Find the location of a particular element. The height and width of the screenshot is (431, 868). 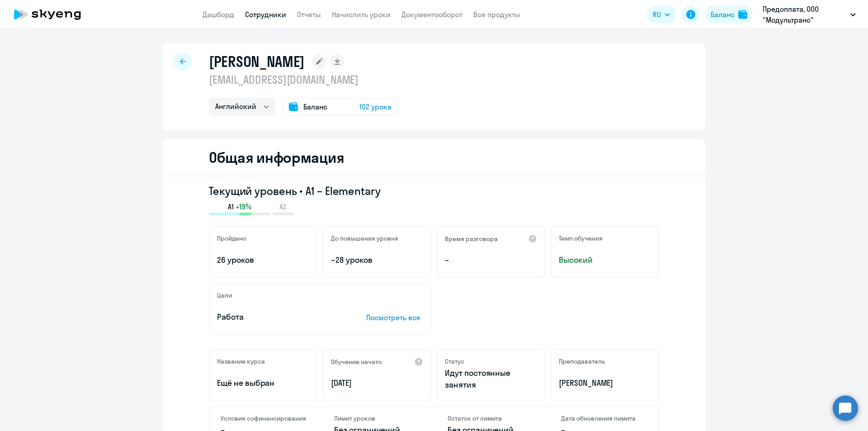

span: A1 is located at coordinates (231, 207).